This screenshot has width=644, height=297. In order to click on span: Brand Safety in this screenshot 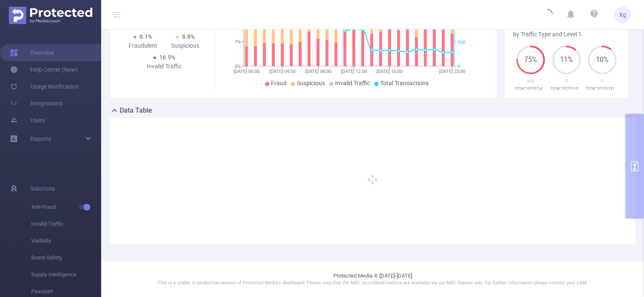, I will do `click(66, 258)`.